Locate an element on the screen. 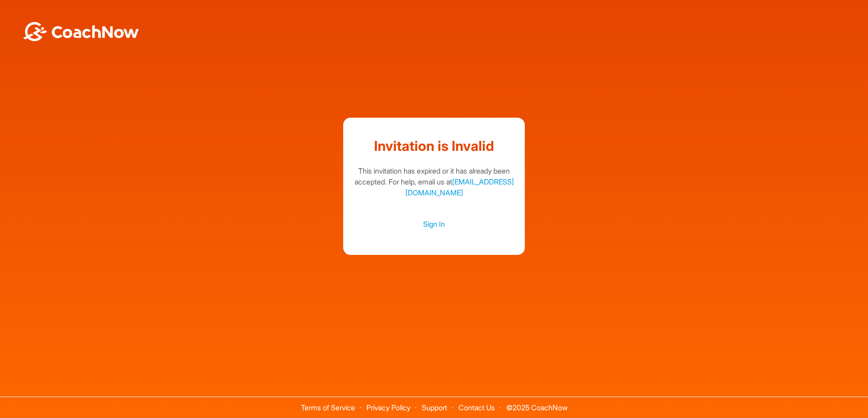  span: © 2025 CoachNow is located at coordinates (537, 404).